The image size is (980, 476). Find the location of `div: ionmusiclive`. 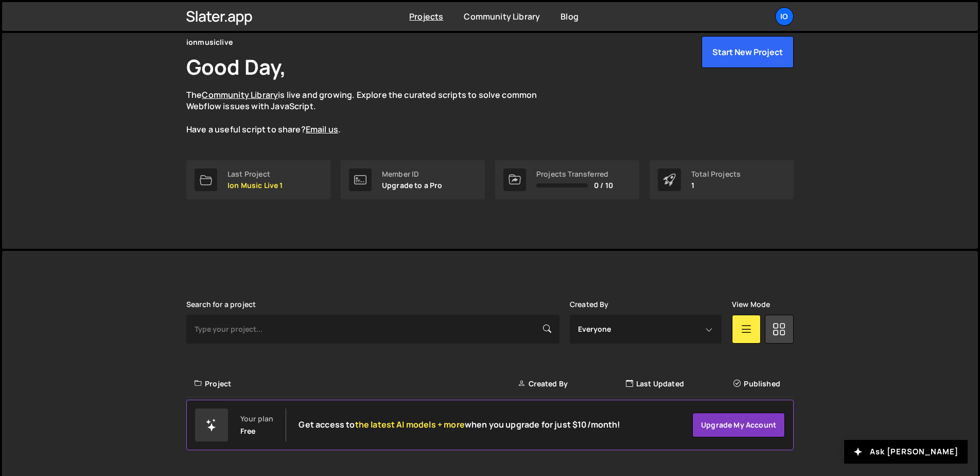

div: ionmusiclive is located at coordinates (209, 42).